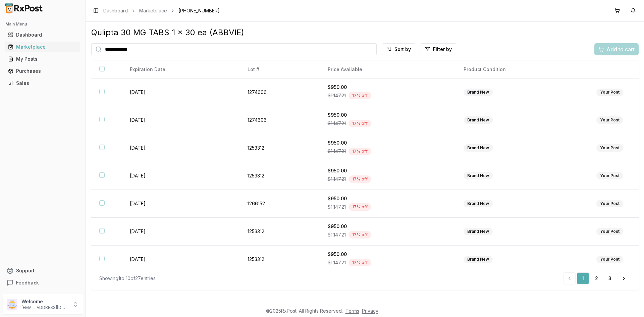 This screenshot has width=644, height=317. I want to click on span: Filter by, so click(443, 49).